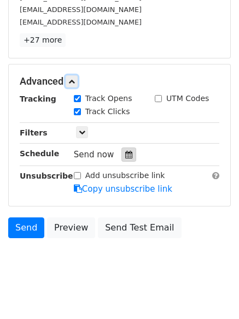 Image resolution: width=239 pixels, height=319 pixels. What do you see at coordinates (187, 98) in the screenshot?
I see `label: UTM Codes` at bounding box center [187, 98].